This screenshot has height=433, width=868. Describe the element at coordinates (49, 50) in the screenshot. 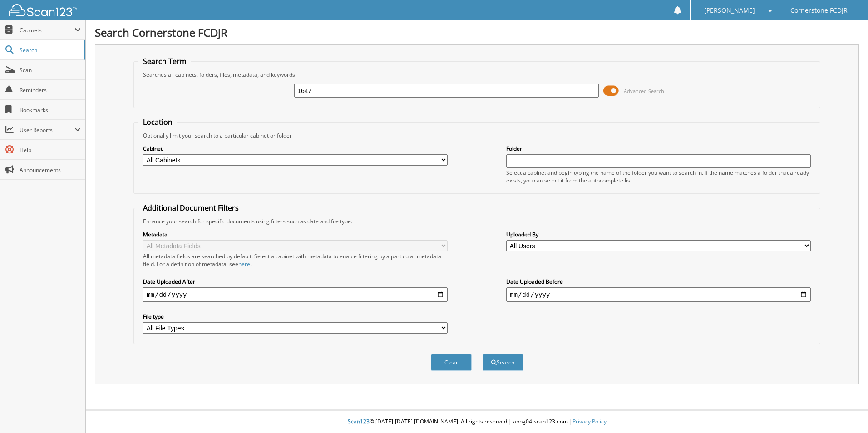

I see `span: Search` at that location.